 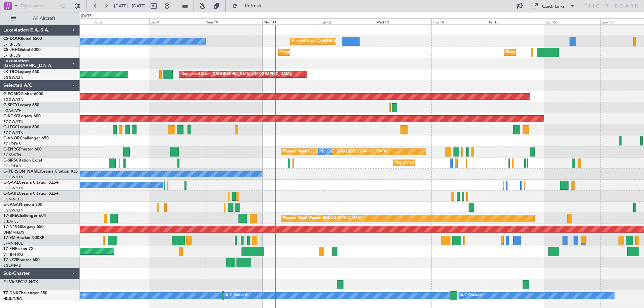 What do you see at coordinates (23, 205) in the screenshot?
I see `a: G-JAGAPhenom 300` at bounding box center [23, 205].